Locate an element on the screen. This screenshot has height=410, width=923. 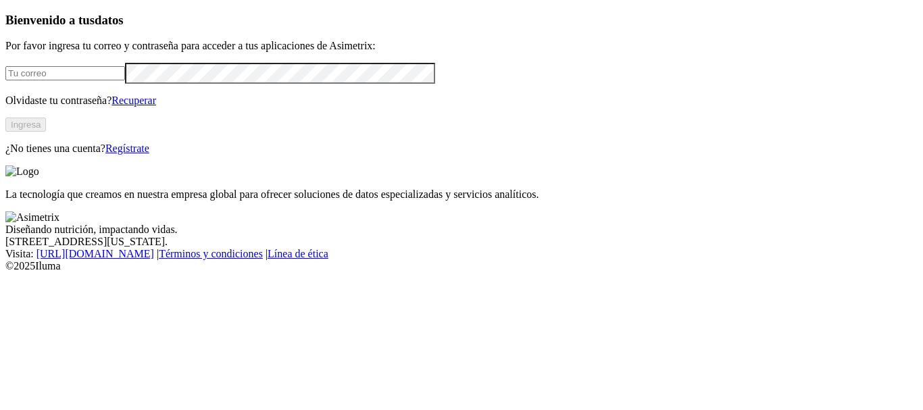
img: Asimetrix is located at coordinates (32, 218).